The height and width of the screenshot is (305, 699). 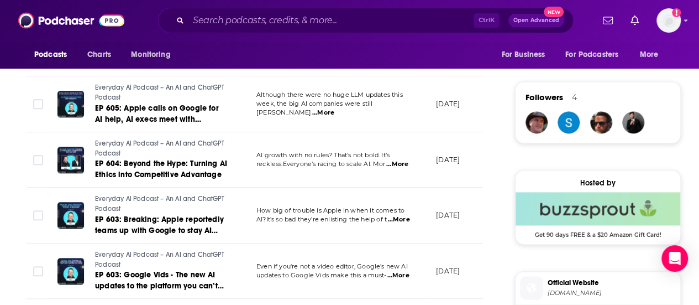 I want to click on span: Although there were no huge LLM updates this, so click(x=330, y=95).